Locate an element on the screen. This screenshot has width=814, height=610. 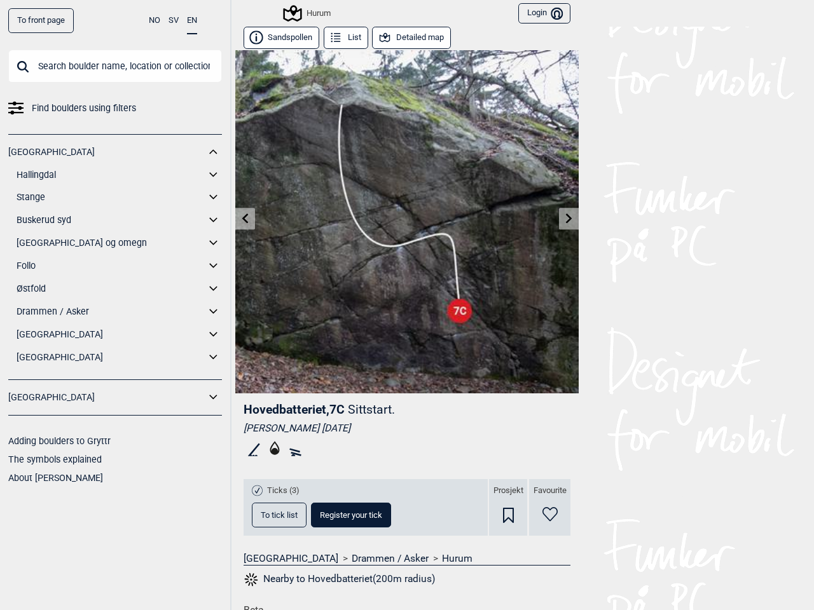
span: Ticks (3) is located at coordinates (283, 491).